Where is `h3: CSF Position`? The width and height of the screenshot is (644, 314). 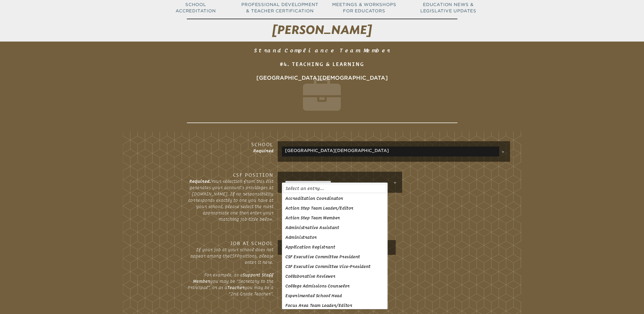
h3: CSF Position is located at coordinates (229, 175).